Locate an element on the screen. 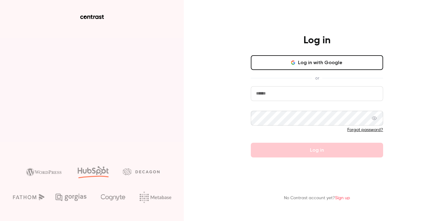 This screenshot has height=221, width=441. a: Sign up is located at coordinates (342, 198).